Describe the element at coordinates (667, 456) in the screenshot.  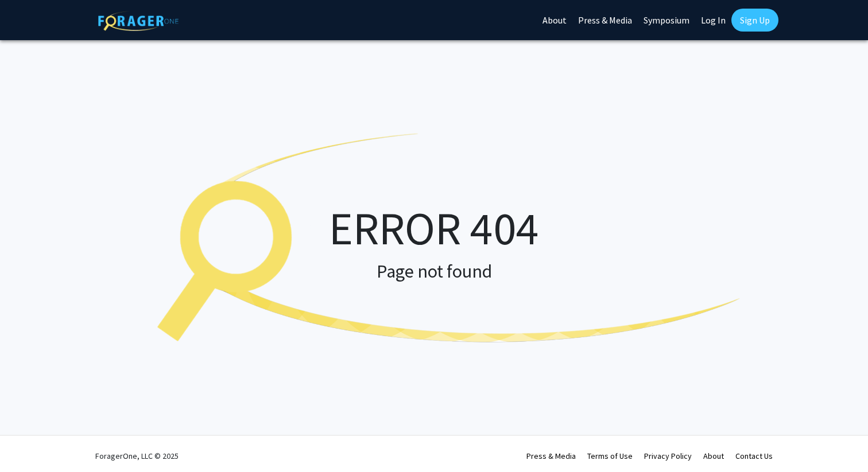
I see `a: Privacy Policy` at that location.